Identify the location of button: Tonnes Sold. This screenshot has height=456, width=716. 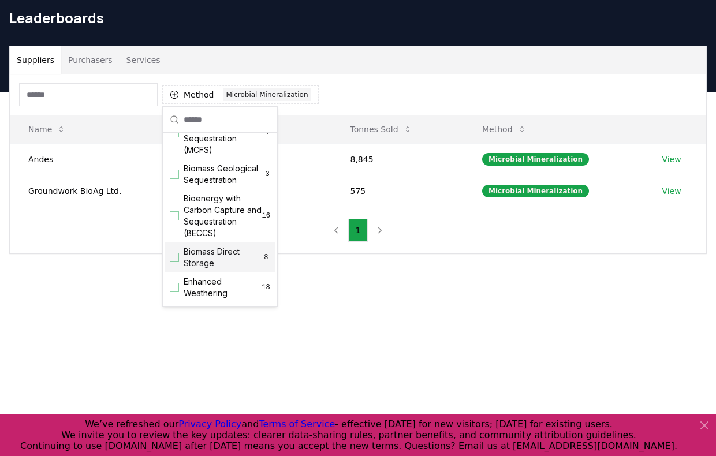
(381, 129).